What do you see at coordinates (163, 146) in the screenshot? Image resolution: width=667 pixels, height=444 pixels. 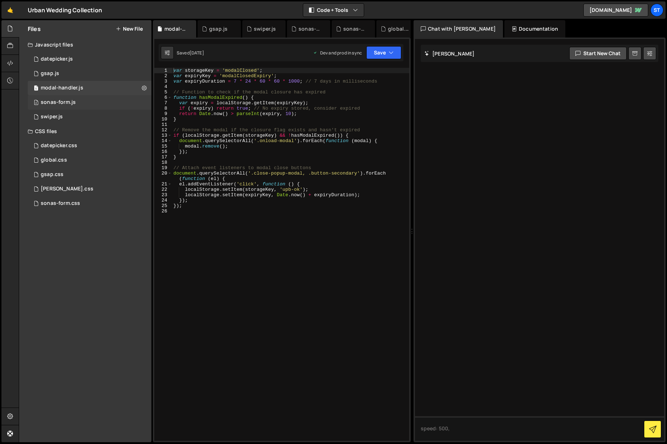 I see `div: 15` at bounding box center [163, 146].